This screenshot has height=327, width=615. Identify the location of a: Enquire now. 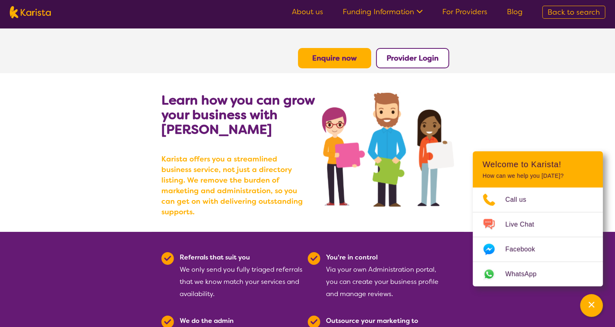
(335, 58).